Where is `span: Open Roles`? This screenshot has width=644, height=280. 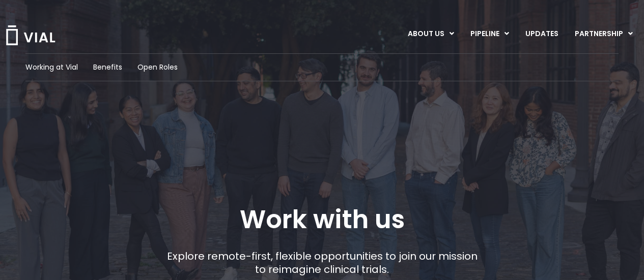
span: Open Roles is located at coordinates (157, 67).